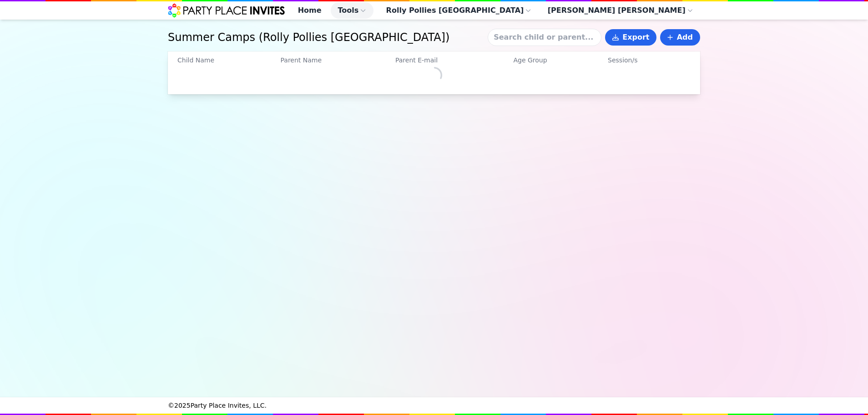 The width and height of the screenshot is (868, 415). Describe the element at coordinates (649, 60) in the screenshot. I see `th: Session/s` at that location.